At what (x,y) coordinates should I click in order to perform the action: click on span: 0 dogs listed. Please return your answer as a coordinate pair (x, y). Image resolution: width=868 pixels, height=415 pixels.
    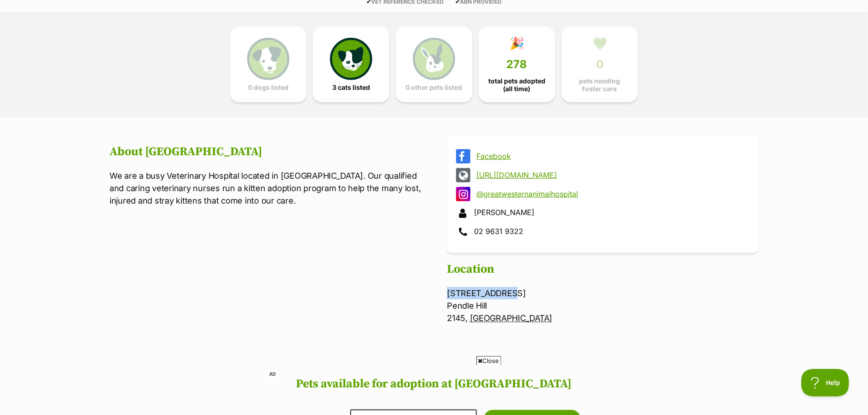
    Looking at the image, I should click on (268, 88).